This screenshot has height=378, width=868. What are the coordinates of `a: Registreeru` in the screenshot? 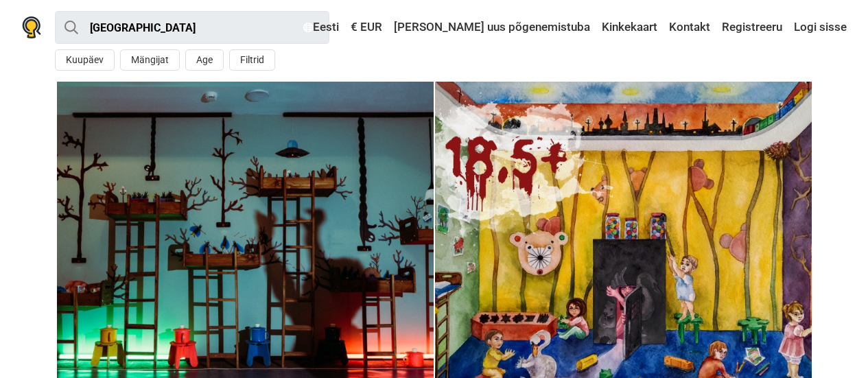 It's located at (751, 27).